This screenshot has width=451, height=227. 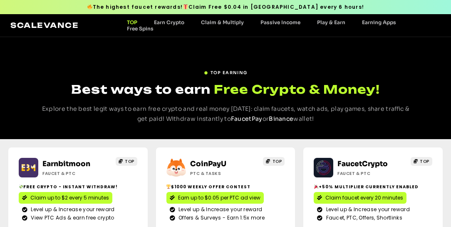 What do you see at coordinates (229, 72) in the screenshot?
I see `span: TOP EARNING` at bounding box center [229, 72].